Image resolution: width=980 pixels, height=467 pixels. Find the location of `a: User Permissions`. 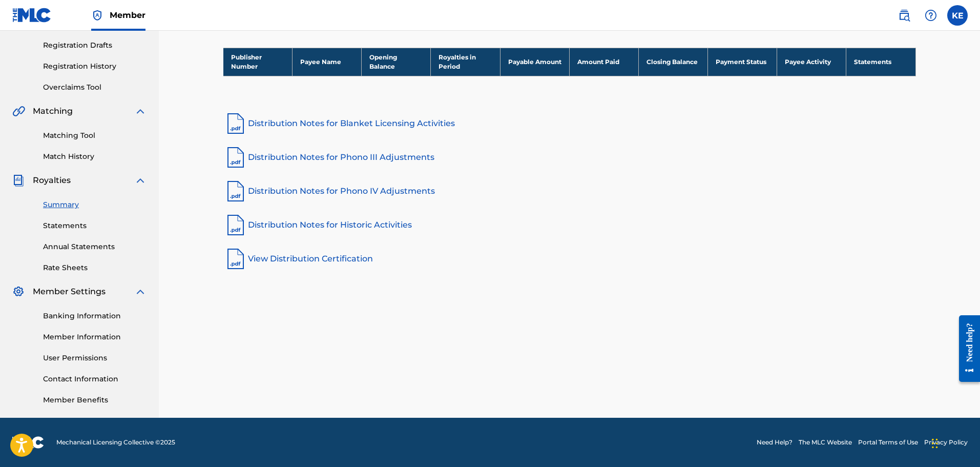

a: User Permissions is located at coordinates (94, 358).